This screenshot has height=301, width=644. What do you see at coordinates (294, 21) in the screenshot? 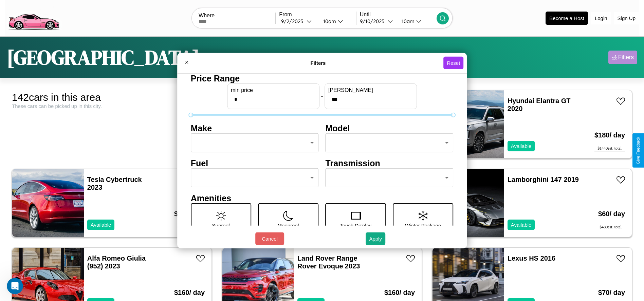
I see `div: 9 / 2 / 2025` at bounding box center [294, 21].